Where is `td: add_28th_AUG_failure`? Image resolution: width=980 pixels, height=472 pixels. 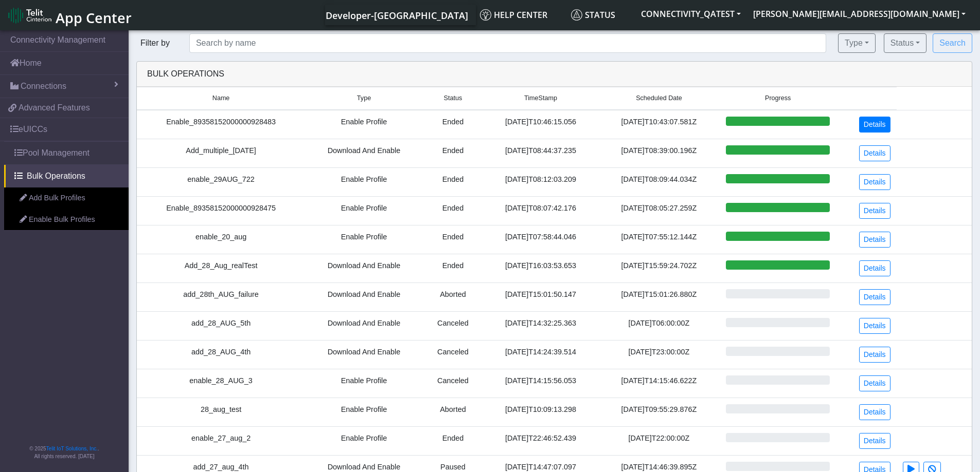
td: add_28th_AUG_failure is located at coordinates (220, 297).